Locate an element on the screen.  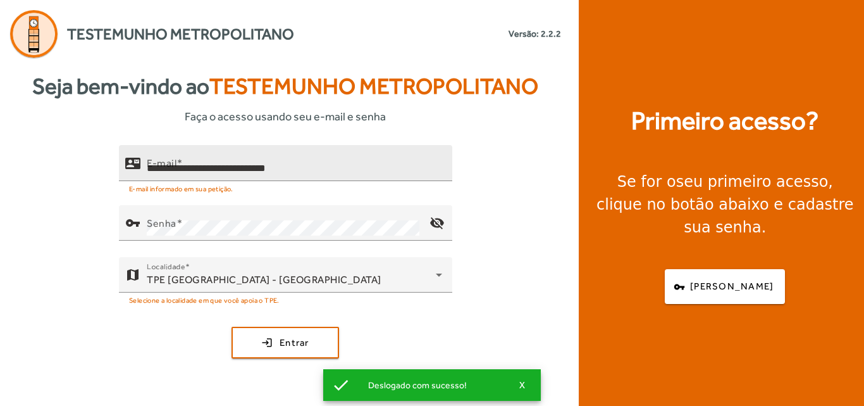
strong: Seja bem-vindo ao is located at coordinates (285, 86).